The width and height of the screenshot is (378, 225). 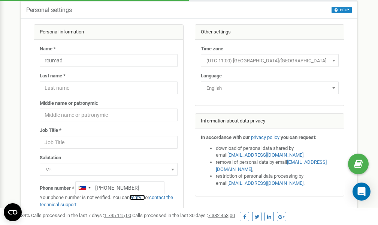 What do you see at coordinates (109, 142) in the screenshot?
I see `input: Job Title` at bounding box center [109, 142].